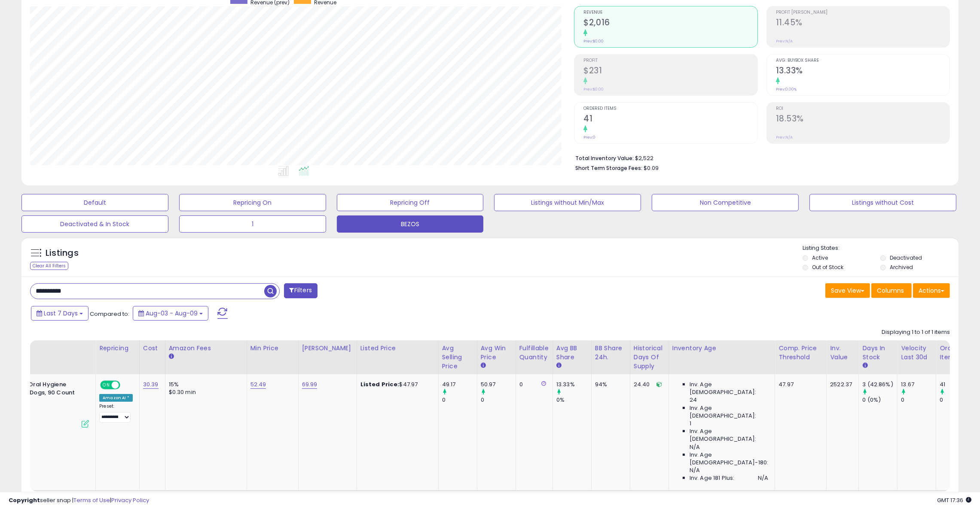  I want to click on button: Columns, so click(891, 291).